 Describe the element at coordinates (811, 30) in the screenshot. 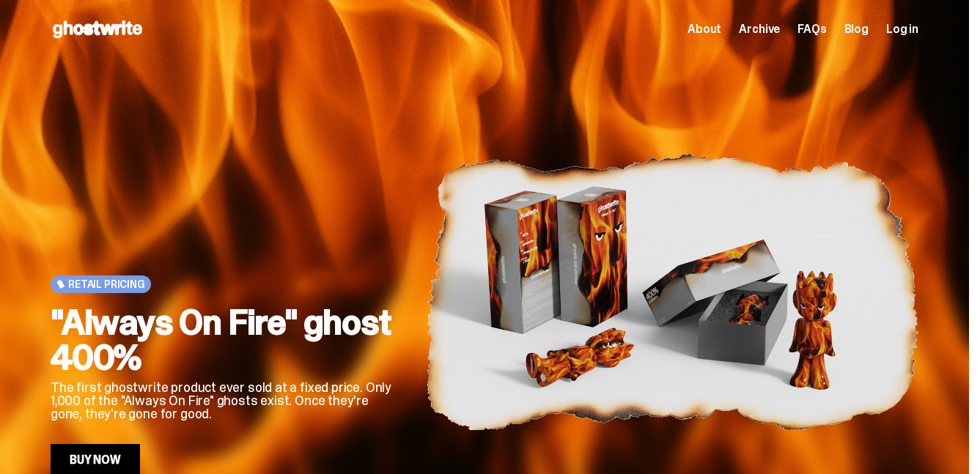

I see `a: FAQs` at that location.